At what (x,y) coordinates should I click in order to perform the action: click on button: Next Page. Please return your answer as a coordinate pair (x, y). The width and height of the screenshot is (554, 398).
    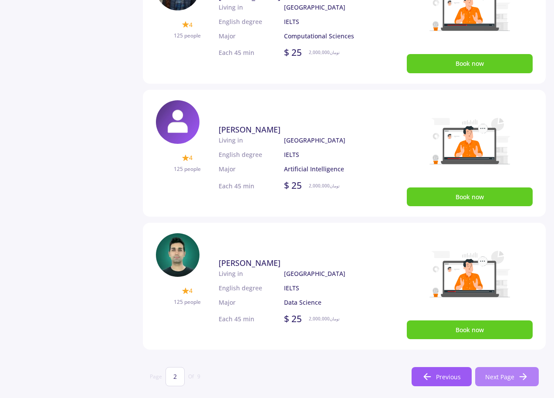
    Looking at the image, I should click on (507, 377).